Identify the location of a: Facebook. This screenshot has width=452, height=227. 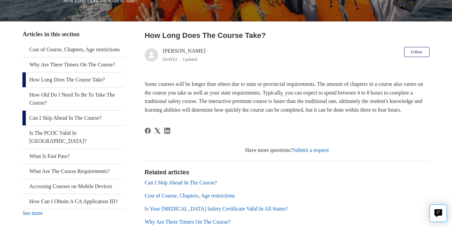
(148, 131).